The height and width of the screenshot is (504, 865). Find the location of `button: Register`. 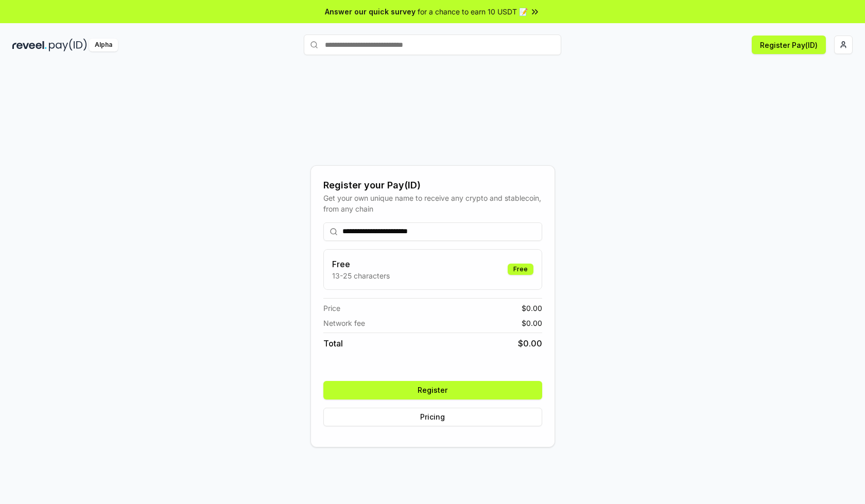

button: Register is located at coordinates (432, 390).